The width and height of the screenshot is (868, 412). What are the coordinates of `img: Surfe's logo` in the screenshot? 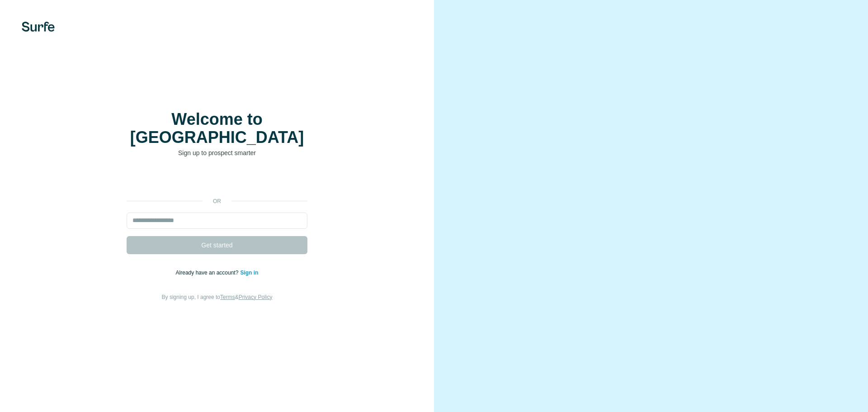 It's located at (38, 27).